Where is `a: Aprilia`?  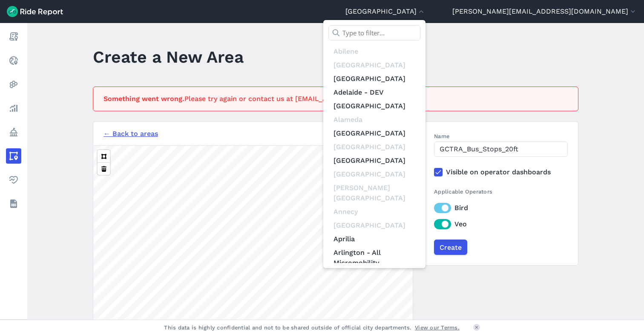
a: Aprilia is located at coordinates (374, 239).